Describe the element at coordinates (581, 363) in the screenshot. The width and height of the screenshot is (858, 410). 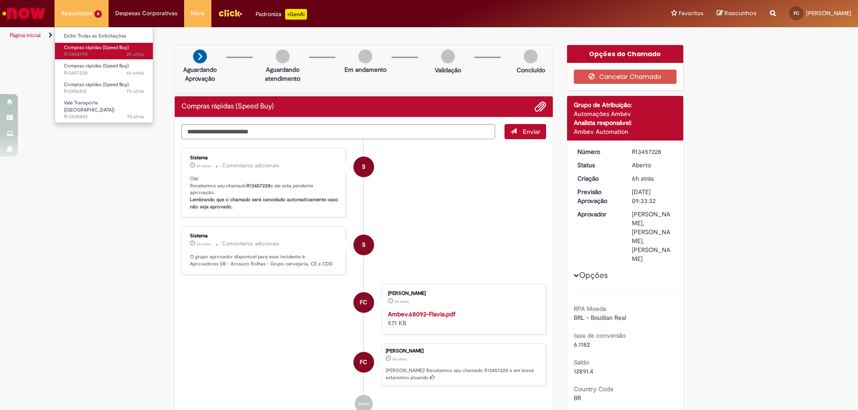
I see `b: Saldo` at that location.